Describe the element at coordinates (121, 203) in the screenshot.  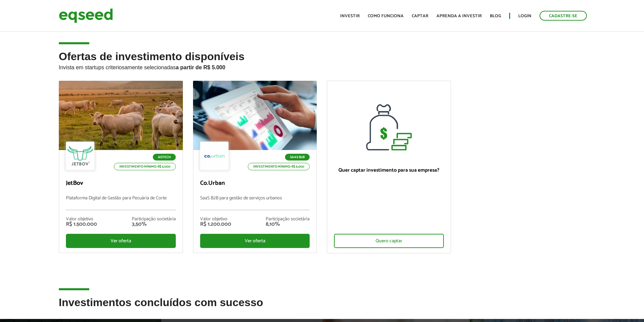
I see `p: Plataforma Digital de Gestão para Pecuária de Corte` at that location.